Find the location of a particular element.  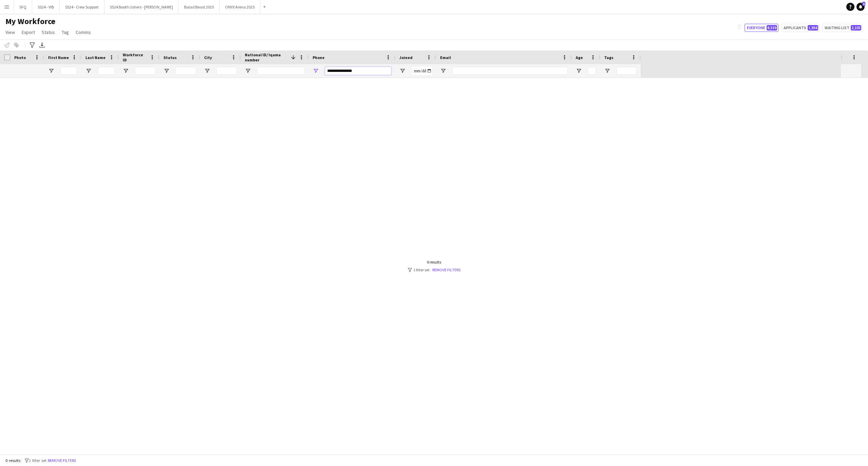

span: Joined is located at coordinates (405, 57).